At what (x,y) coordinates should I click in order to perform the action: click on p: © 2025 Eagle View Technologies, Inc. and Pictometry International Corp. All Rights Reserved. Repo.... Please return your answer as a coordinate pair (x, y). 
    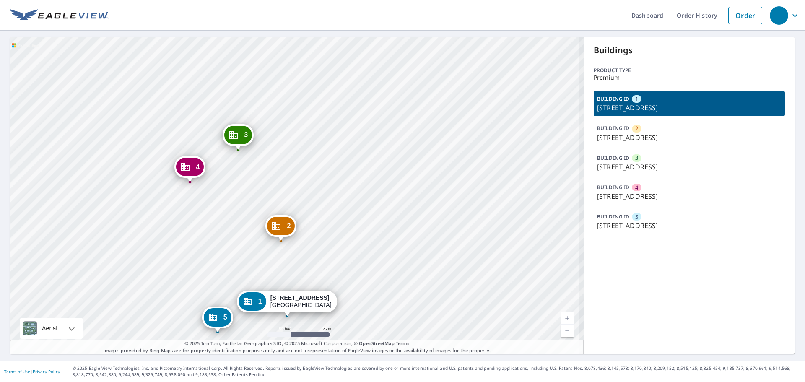
    Looking at the image, I should click on (436, 371).